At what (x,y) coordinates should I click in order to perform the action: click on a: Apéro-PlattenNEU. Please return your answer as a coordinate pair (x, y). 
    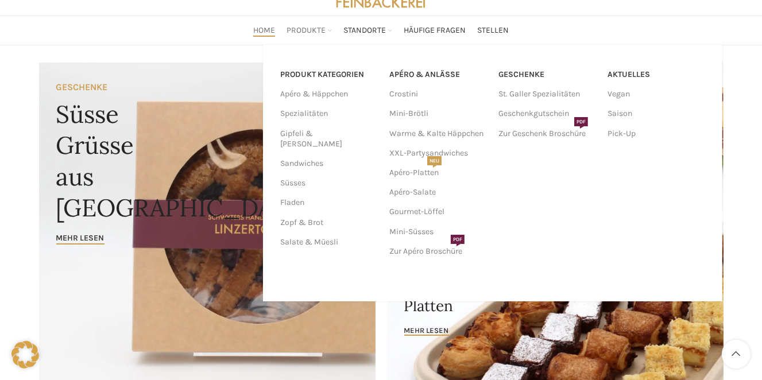
    Looking at the image, I should click on (438, 173).